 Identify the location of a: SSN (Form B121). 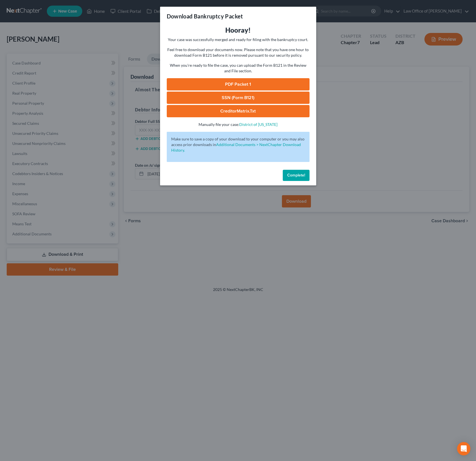
(238, 98).